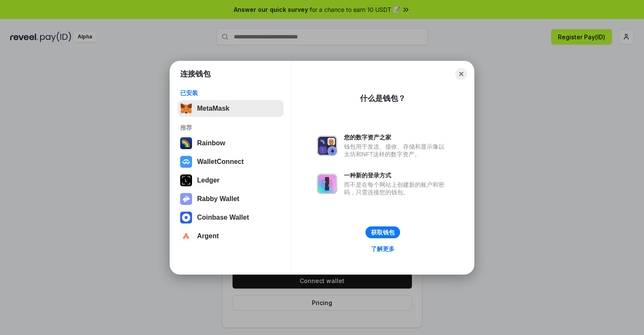  Describe the element at coordinates (383, 249) in the screenshot. I see `div: 了解更多` at that location.